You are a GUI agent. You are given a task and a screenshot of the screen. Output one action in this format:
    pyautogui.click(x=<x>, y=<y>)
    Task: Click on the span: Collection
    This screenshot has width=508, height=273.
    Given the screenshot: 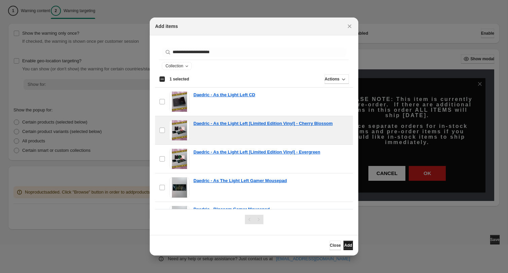 What is the action you would take?
    pyautogui.click(x=174, y=66)
    